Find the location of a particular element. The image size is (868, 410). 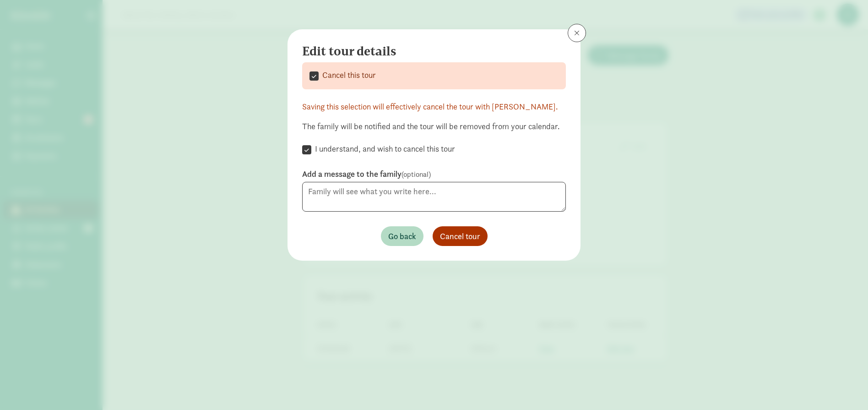

button: Cancel tour is located at coordinates (460, 236).